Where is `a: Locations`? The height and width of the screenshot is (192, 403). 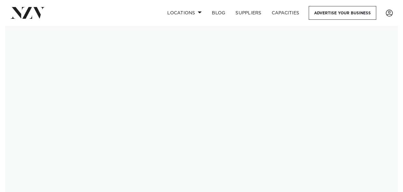 a: Locations is located at coordinates (185, 13).